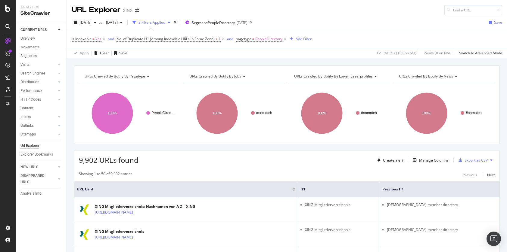 The height and width of the screenshot is (252, 507). Describe the element at coordinates (106, 175) in the screenshot. I see `div: Showing 1 to 50 of 9,902 entries` at that location.